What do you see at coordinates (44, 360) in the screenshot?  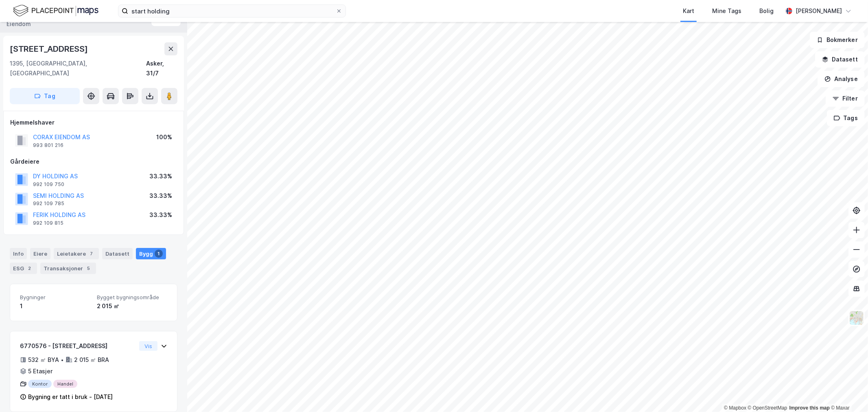 I see `div: 532 ㎡ BYA` at bounding box center [44, 360].